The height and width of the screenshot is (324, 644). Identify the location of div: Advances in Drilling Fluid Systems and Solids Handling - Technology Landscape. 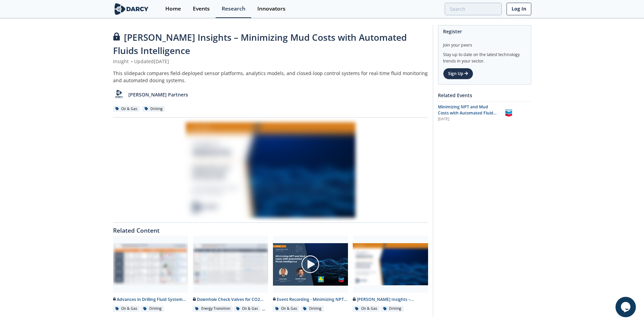
(151, 299).